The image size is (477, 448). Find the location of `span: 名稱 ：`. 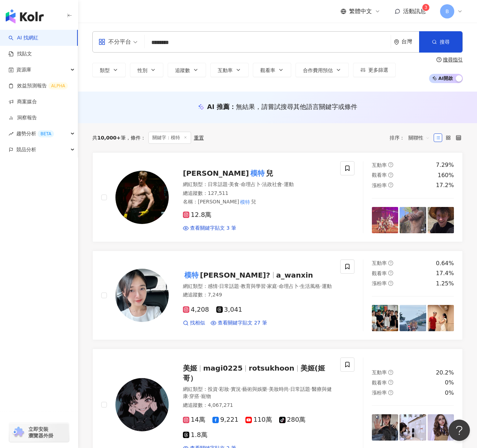

span: 名稱 ： is located at coordinates (219, 202).